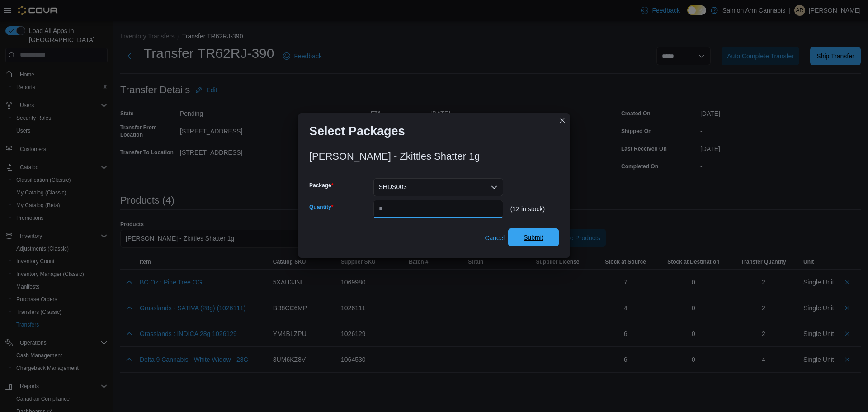 The height and width of the screenshot is (412, 868). What do you see at coordinates (533, 238) in the screenshot?
I see `button: Submit` at bounding box center [533, 238].